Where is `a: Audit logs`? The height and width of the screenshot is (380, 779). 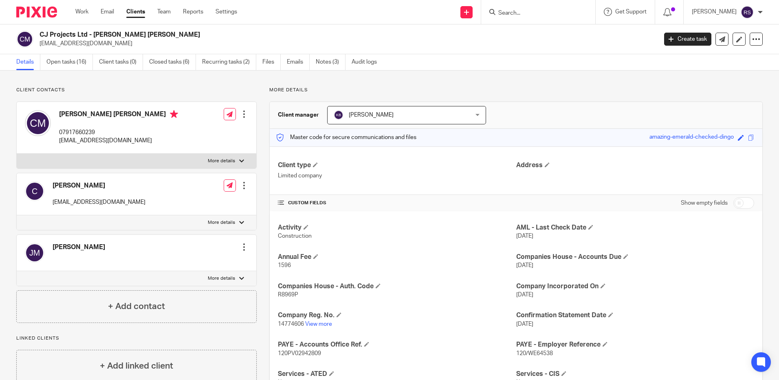
a: Audit logs is located at coordinates (367, 62).